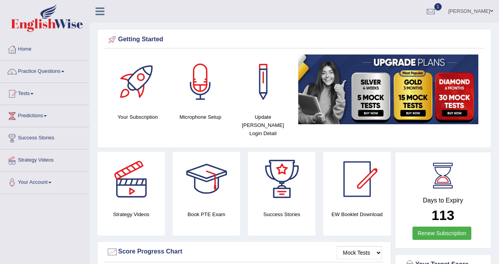 The height and width of the screenshot is (264, 499). What do you see at coordinates (244, 252) in the screenshot?
I see `div: Score Progress Chart` at bounding box center [244, 252].